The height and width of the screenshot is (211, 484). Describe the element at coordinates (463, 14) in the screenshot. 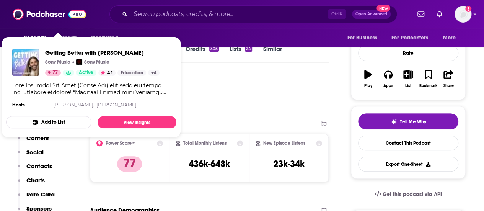

I see `span: Logged in as sydneymorris_books` at that location.